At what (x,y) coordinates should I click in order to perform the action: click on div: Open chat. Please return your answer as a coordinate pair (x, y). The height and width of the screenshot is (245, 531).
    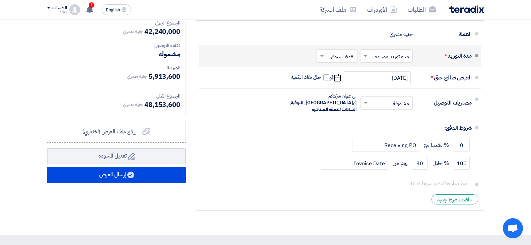
    Looking at the image, I should click on (513, 228).